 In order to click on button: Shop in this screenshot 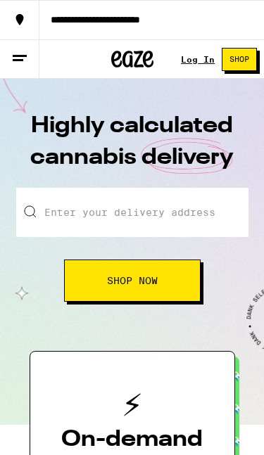, I will do `click(239, 59)`.